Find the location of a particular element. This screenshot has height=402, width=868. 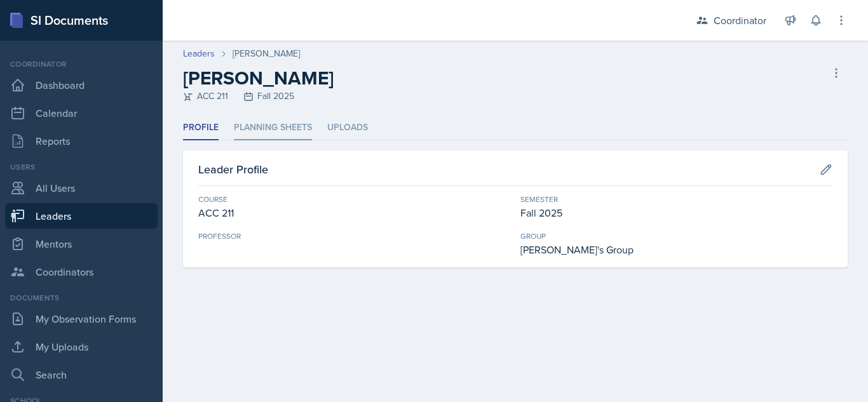

div: Users is located at coordinates (81, 167).